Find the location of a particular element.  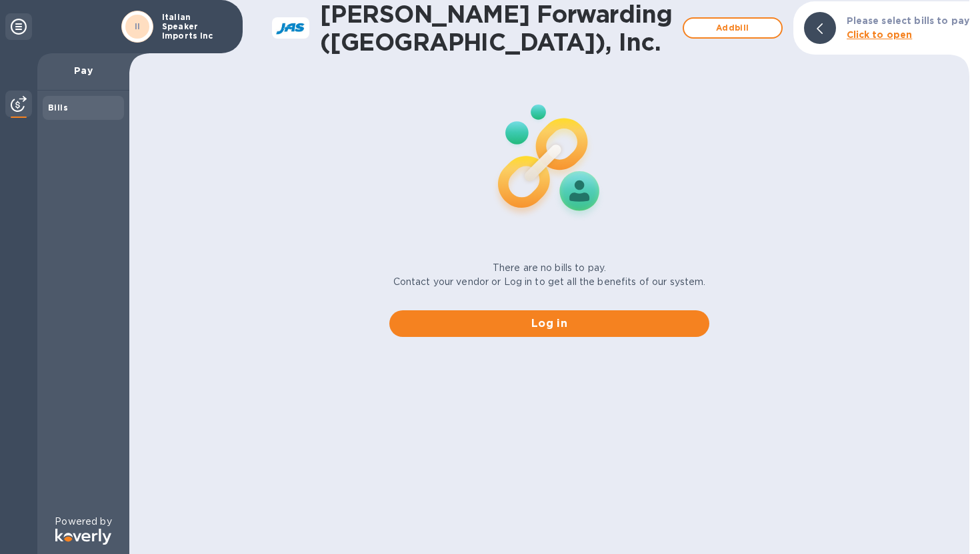

button: Log in is located at coordinates (549, 324).